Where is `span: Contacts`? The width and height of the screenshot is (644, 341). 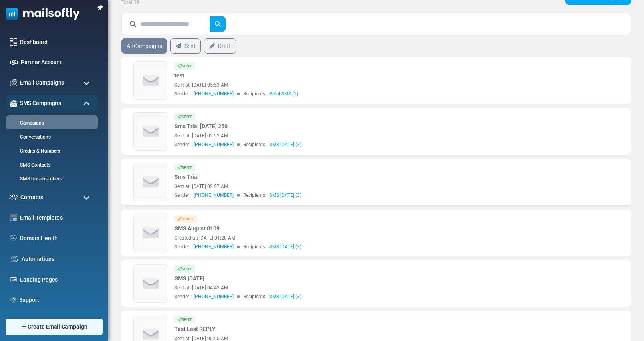 span: Contacts is located at coordinates (31, 197).